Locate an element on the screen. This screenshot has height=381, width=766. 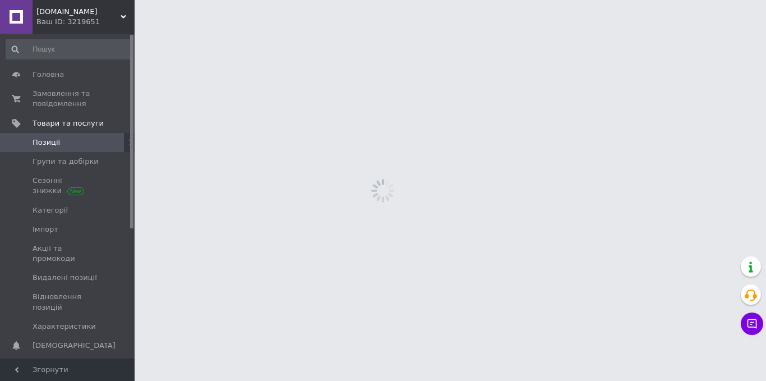
button: Чат з покупцем is located at coordinates (752, 324).